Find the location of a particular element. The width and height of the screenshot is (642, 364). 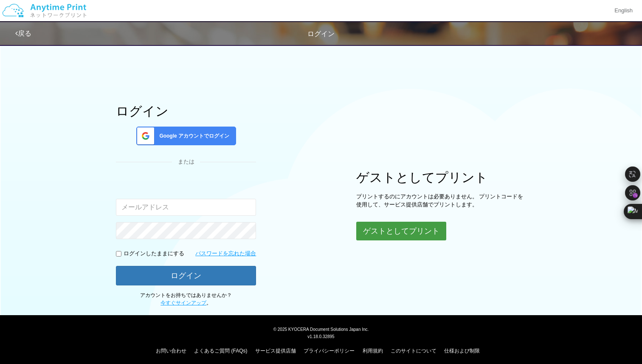

h1: ログイン is located at coordinates (186, 111).